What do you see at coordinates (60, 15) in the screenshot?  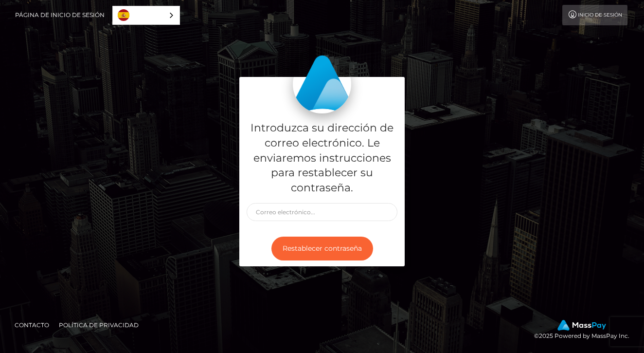 I see `a: Página de inicio de sesión` at bounding box center [60, 15].